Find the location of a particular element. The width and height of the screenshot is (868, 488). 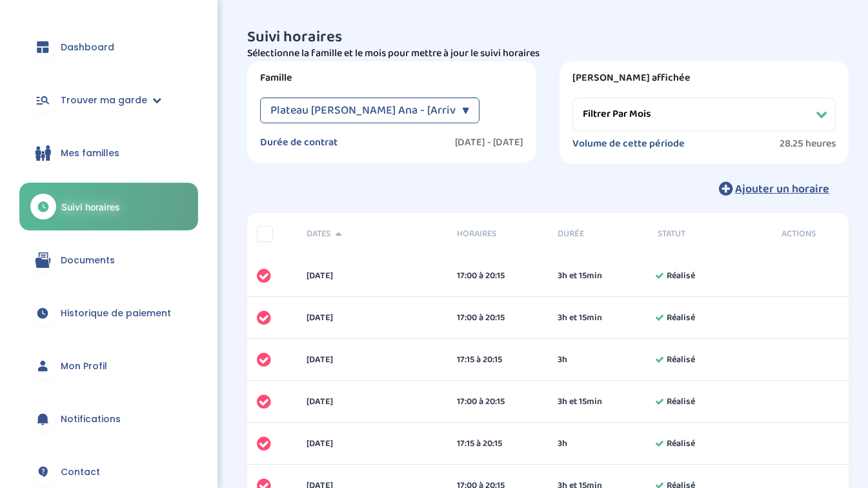

p: Sélectionne la famille et le mois pour mettre à jour le suivi horaires is located at coordinates (548, 54).